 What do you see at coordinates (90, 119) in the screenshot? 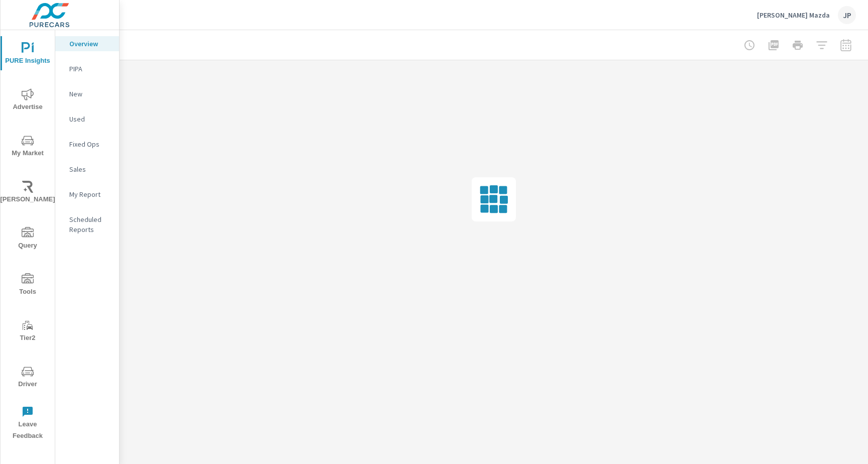
I see `p: Used` at bounding box center [90, 119].